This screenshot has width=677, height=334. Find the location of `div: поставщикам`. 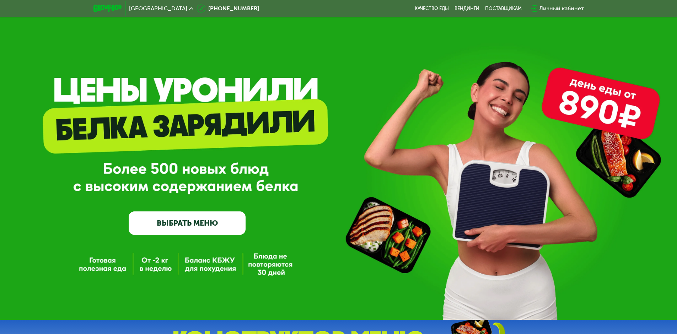

div: поставщикам is located at coordinates (503, 9).